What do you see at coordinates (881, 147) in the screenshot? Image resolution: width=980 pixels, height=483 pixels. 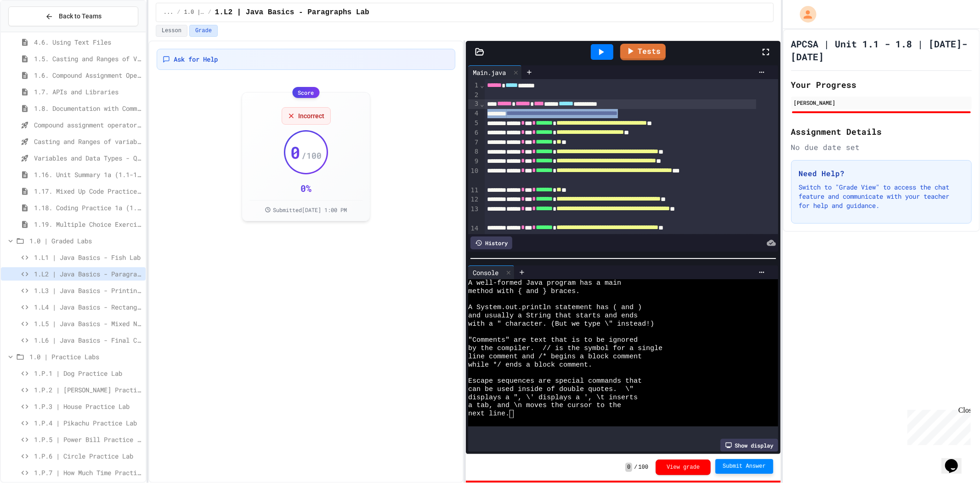 I see `div: No due date set` at bounding box center [881, 147].